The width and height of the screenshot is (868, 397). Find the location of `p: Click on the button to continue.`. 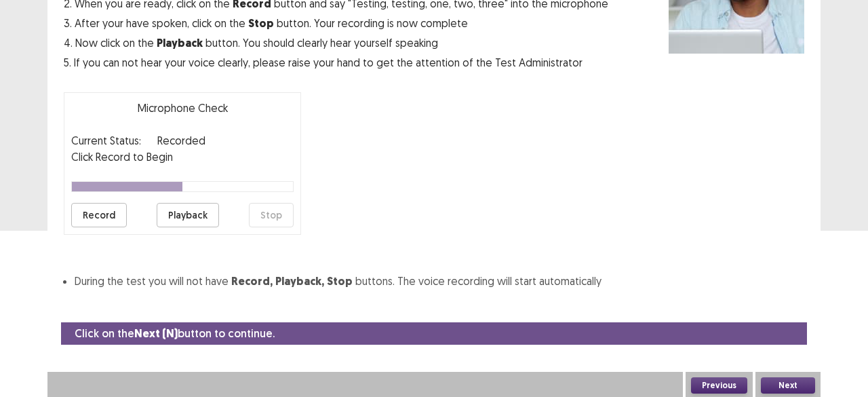

p: Click on the button to continue. is located at coordinates (175, 333).